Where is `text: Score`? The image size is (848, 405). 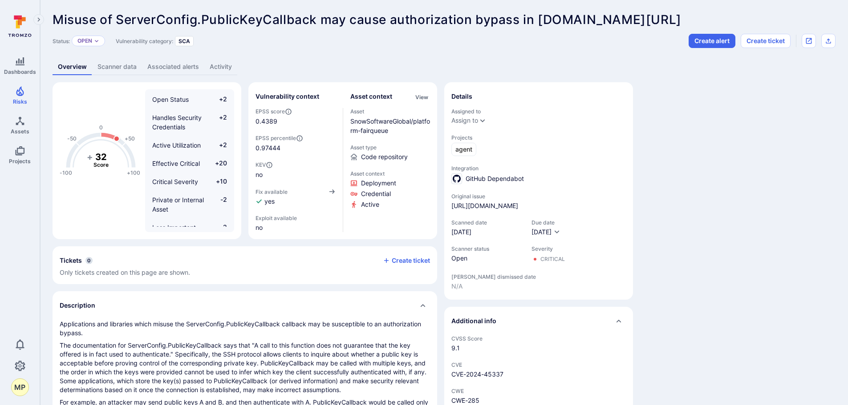 text: Score is located at coordinates (101, 165).